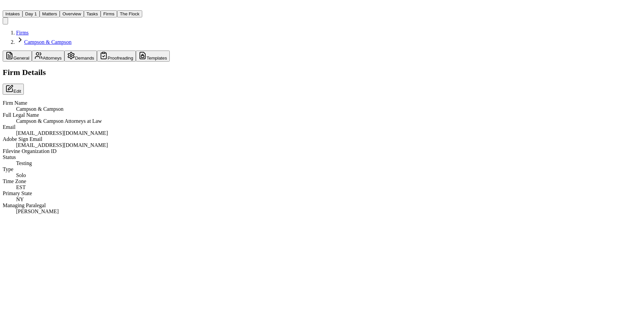  What do you see at coordinates (7, 6) in the screenshot?
I see `img: Finch Logo` at bounding box center [7, 6].